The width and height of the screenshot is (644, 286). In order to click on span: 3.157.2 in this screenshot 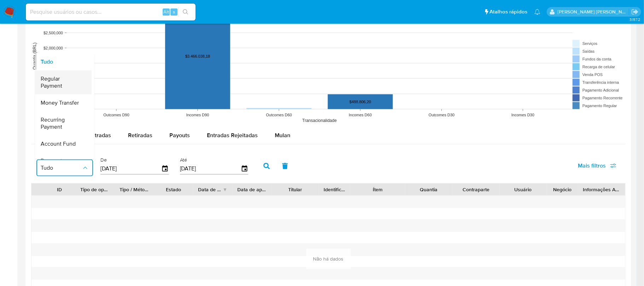, I will do `click(635, 19)`.